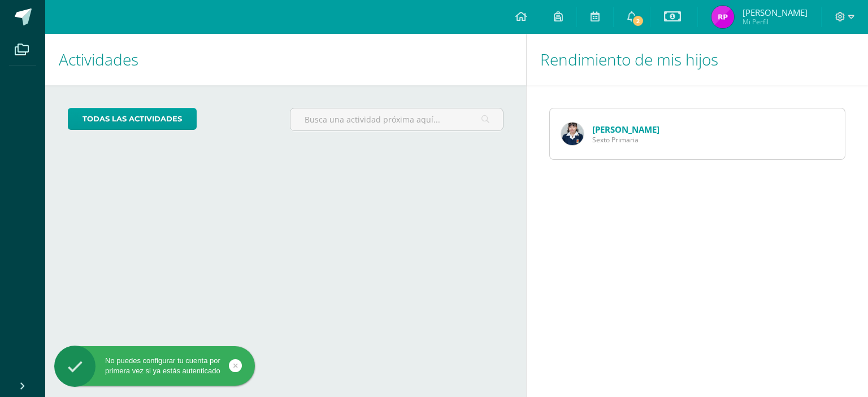 The image size is (868, 397). What do you see at coordinates (723, 17) in the screenshot?
I see `img: 86b5fdf82b516cd82e2b97a1ad8108b3.png` at bounding box center [723, 17].